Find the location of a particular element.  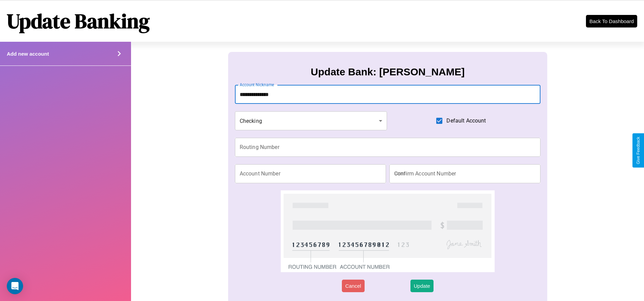

div: Give Feedback is located at coordinates (639, 150).